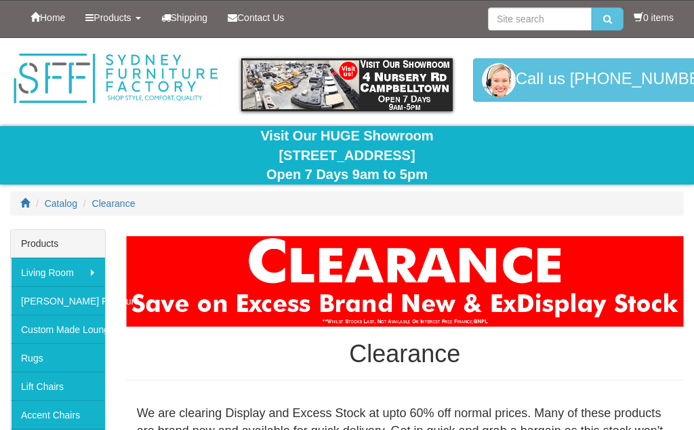 The image size is (694, 430). I want to click on a: Products, so click(113, 18).